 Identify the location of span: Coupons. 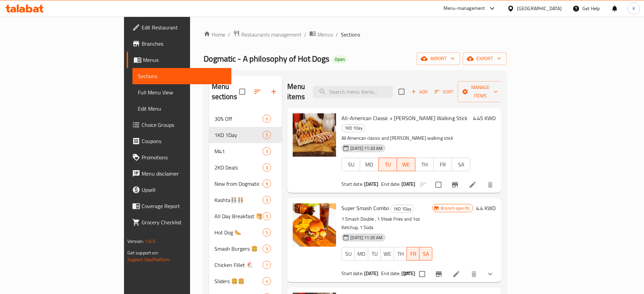
(184, 141).